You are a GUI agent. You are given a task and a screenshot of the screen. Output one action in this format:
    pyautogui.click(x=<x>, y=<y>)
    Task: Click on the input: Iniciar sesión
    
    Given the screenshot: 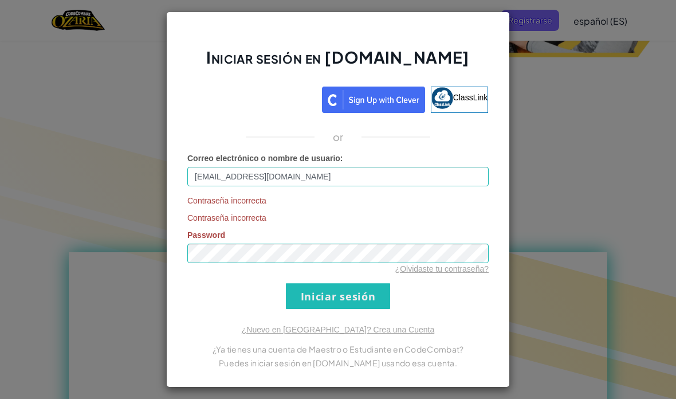 What is the action you would take?
    pyautogui.click(x=338, y=295)
    